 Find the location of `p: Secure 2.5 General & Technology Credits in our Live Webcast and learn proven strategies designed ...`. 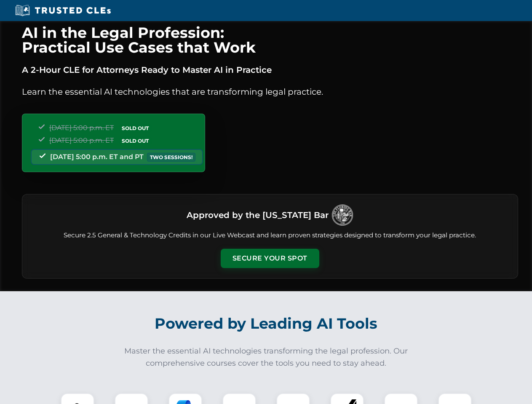

p: Secure 2.5 General & Technology Credits in our Live Webcast and learn proven strategies designed ... is located at coordinates (270, 235).